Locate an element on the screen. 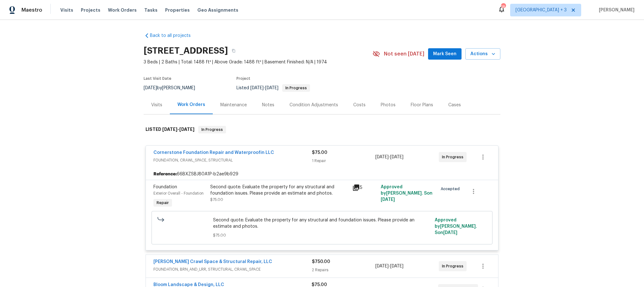  button: Actions is located at coordinates (483, 54).